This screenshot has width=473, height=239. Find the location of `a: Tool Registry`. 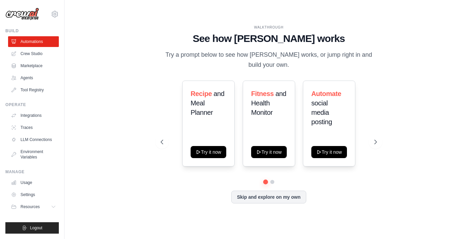

a: Tool Registry is located at coordinates (33, 90).